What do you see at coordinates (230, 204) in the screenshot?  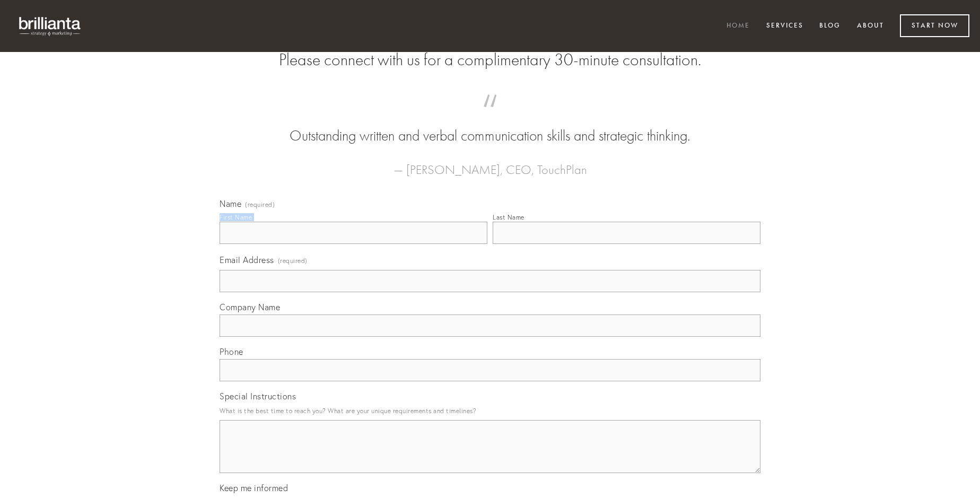 I see `span: Name` at bounding box center [230, 204].